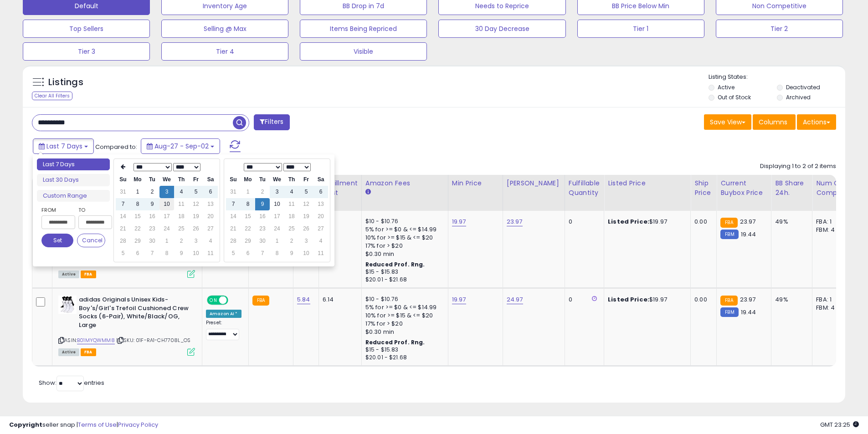 The image size is (868, 434). I want to click on div: Fulfillment Cost, so click(340, 188).